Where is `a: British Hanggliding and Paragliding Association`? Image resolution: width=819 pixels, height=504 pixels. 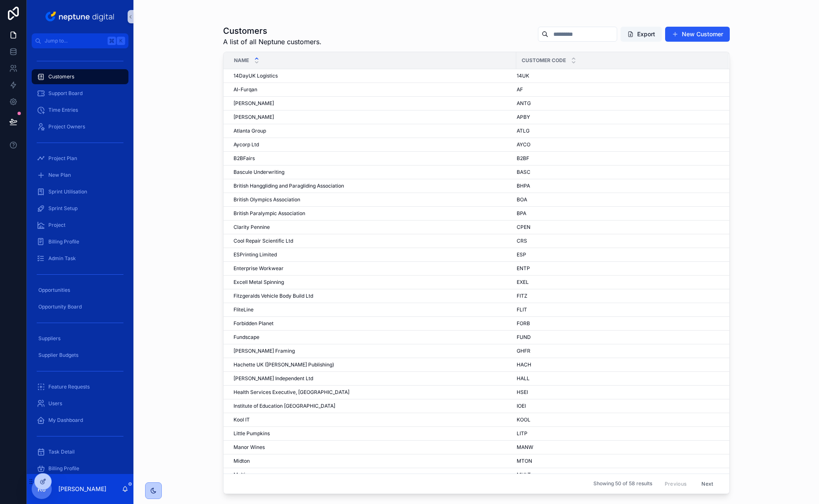 a: British Hanggliding and Paragliding Association is located at coordinates (373, 186).